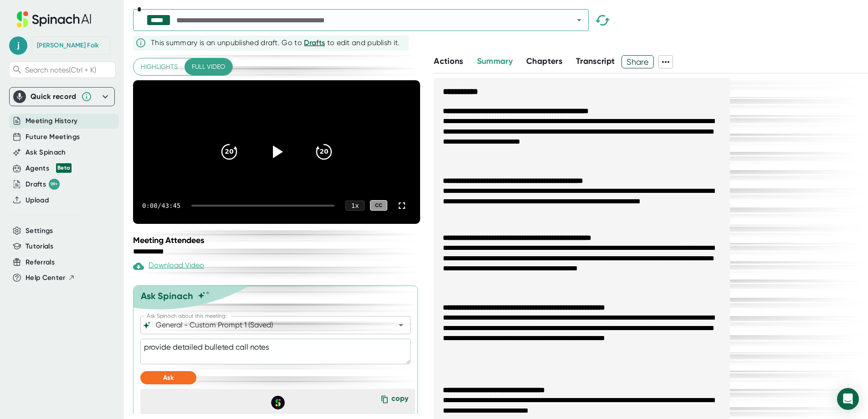  What do you see at coordinates (161, 206) in the screenshot?
I see `div: 0:00 / 43:45` at bounding box center [161, 206].